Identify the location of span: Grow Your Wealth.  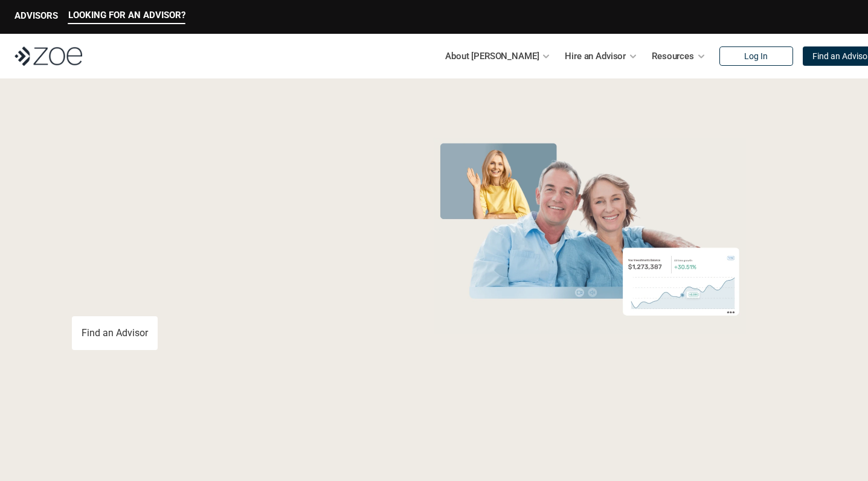
(206, 157).